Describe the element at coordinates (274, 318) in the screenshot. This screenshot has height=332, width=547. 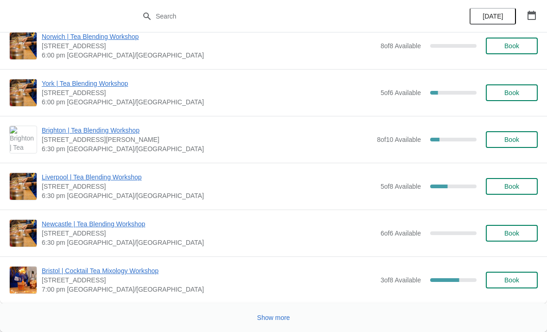
I see `span: Show more` at that location.